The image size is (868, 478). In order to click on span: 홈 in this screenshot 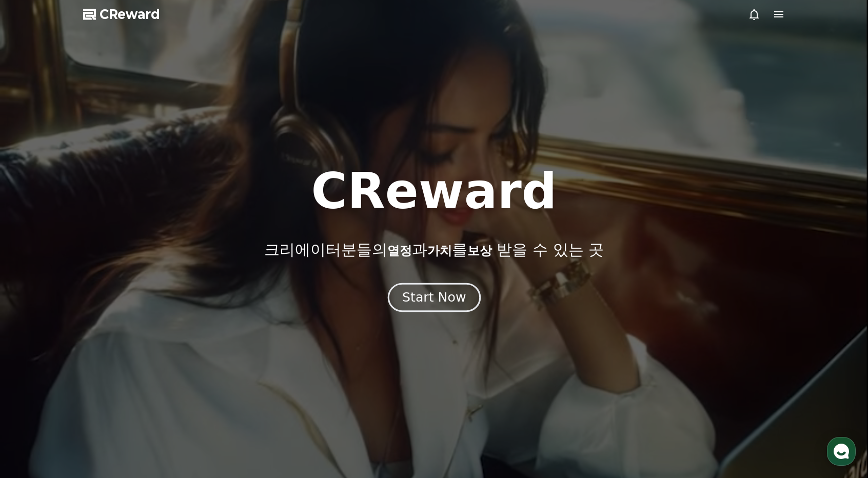, I will do `click(35, 345)`.